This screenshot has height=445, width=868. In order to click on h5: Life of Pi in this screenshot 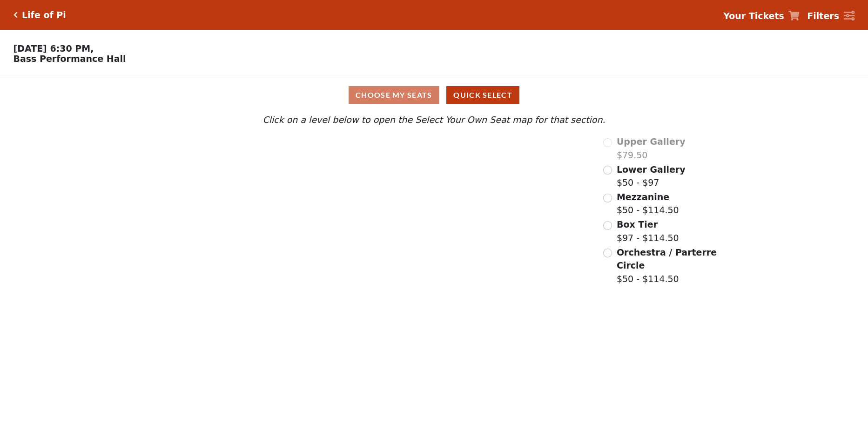, I will do `click(44, 15)`.